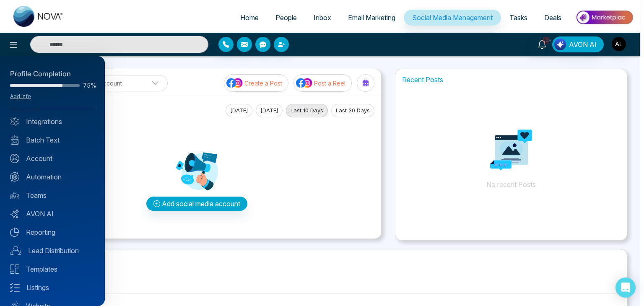 The height and width of the screenshot is (306, 644). Describe the element at coordinates (15, 232) in the screenshot. I see `img: Reporting.svg` at that location.